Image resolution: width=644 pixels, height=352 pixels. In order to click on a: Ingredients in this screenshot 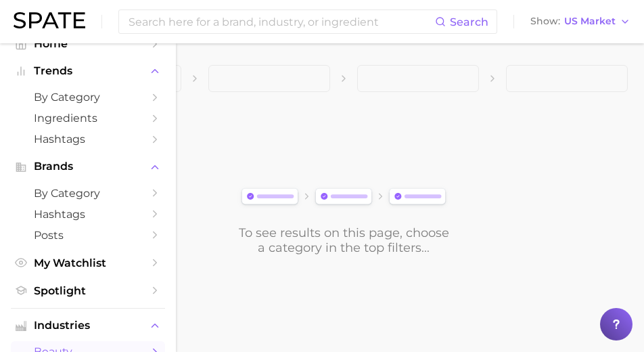, I will do `click(88, 118)`.